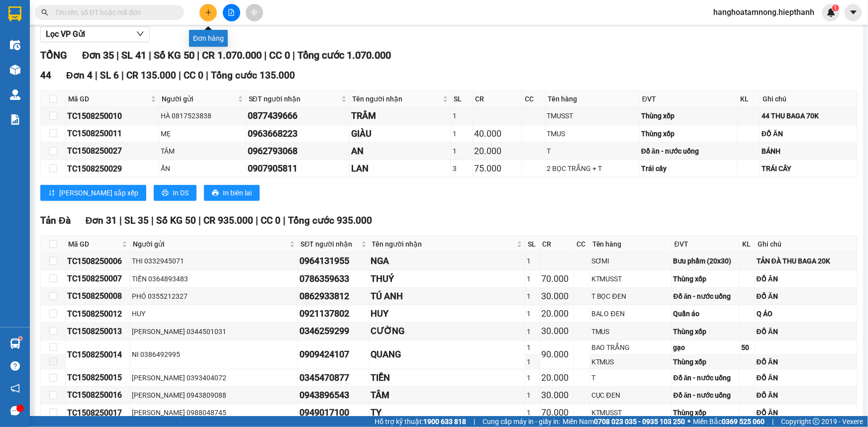 Image resolution: width=868 pixels, height=427 pixels. Describe the element at coordinates (705, 347) in the screenshot. I see `div: gạo` at that location.